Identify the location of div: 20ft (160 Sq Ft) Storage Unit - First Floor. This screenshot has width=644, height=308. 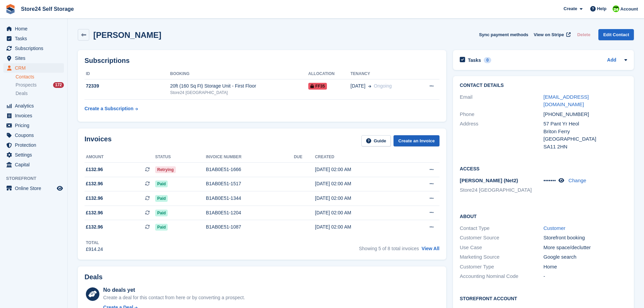
(239, 86).